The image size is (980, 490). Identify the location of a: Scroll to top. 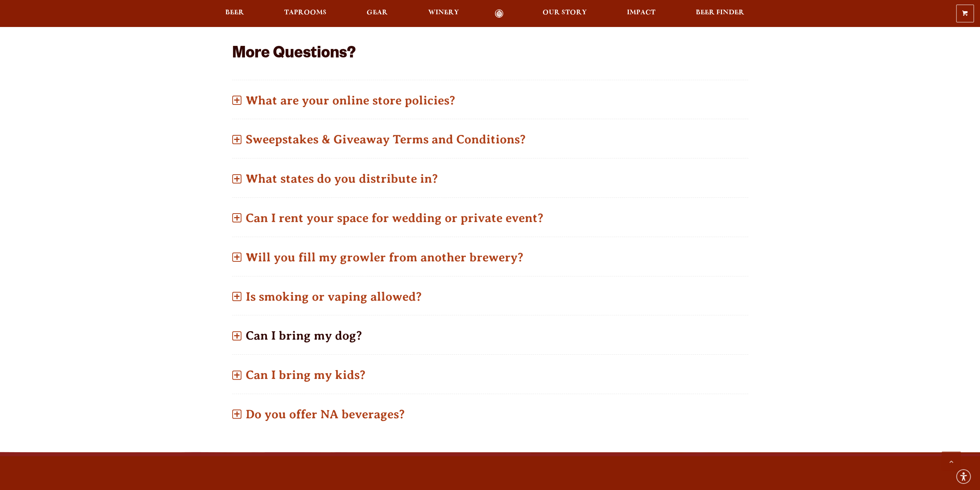
(951, 461).